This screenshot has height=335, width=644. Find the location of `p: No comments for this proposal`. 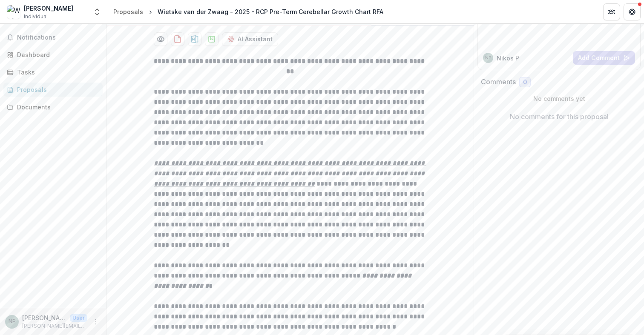

p: No comments for this proposal is located at coordinates (559, 116).